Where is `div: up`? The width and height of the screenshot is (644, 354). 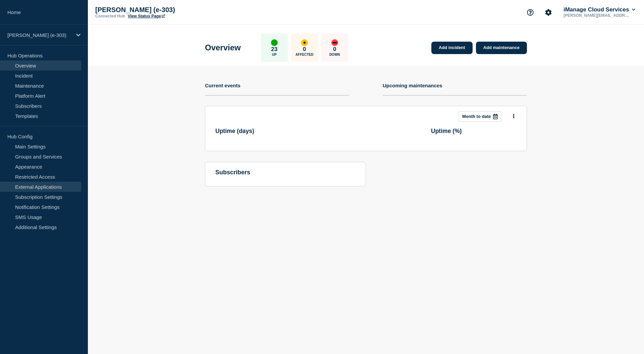 div: up is located at coordinates (274, 43).